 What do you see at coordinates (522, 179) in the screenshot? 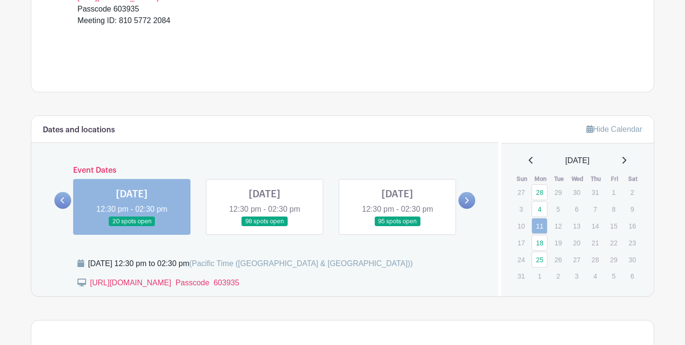
I see `th: Sun` at bounding box center [522, 179].